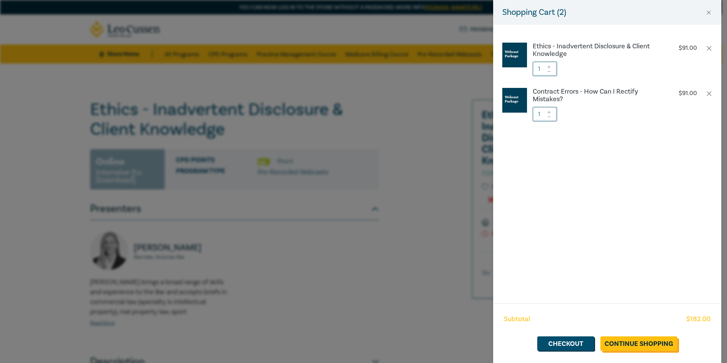  I want to click on h6: Contract Errors - How Can I Rectify Mistakes?, so click(596, 95).